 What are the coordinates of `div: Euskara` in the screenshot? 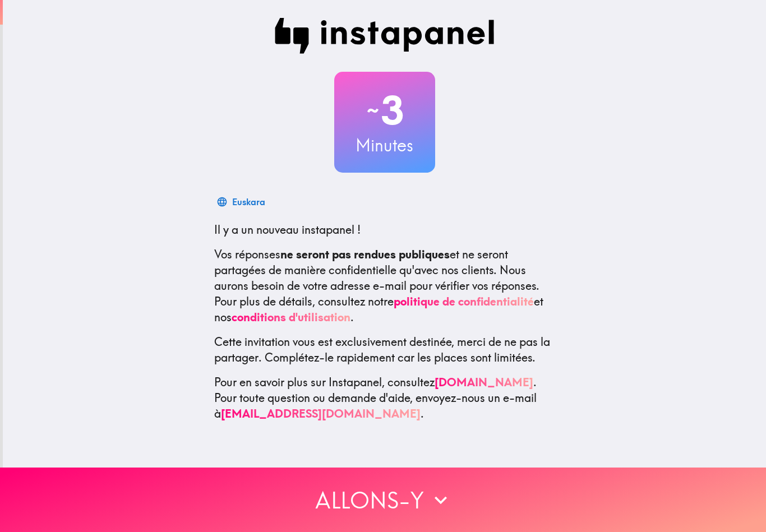 It's located at (249, 202).